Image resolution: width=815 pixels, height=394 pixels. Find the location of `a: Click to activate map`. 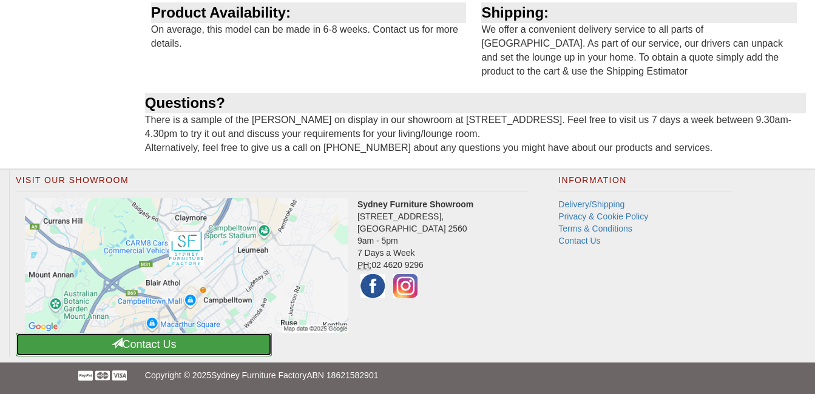

a: Click to activate map is located at coordinates (186, 266).